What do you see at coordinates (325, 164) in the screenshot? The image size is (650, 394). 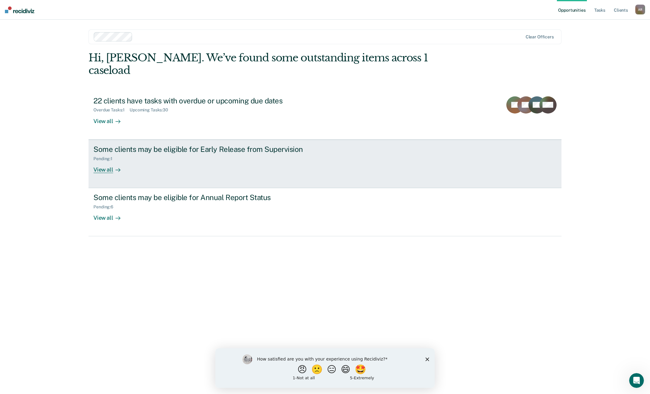 I see `a: Some clients may be eligible for Early Release from SupervisionPending:1View all` at bounding box center [325, 164].